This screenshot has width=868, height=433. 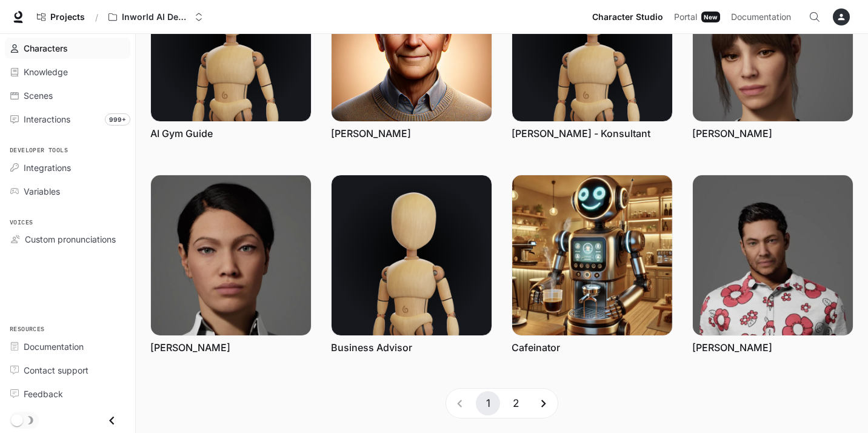 What do you see at coordinates (67, 48) in the screenshot?
I see `a: Characters` at bounding box center [67, 48].